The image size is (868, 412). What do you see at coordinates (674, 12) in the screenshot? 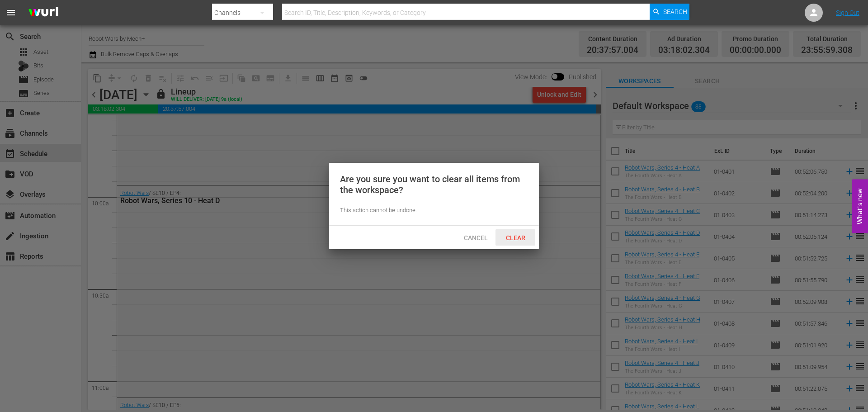
I see `span: Search` at bounding box center [674, 12].